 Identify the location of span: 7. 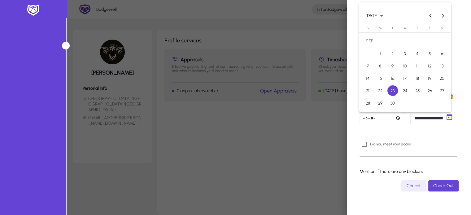
(368, 66).